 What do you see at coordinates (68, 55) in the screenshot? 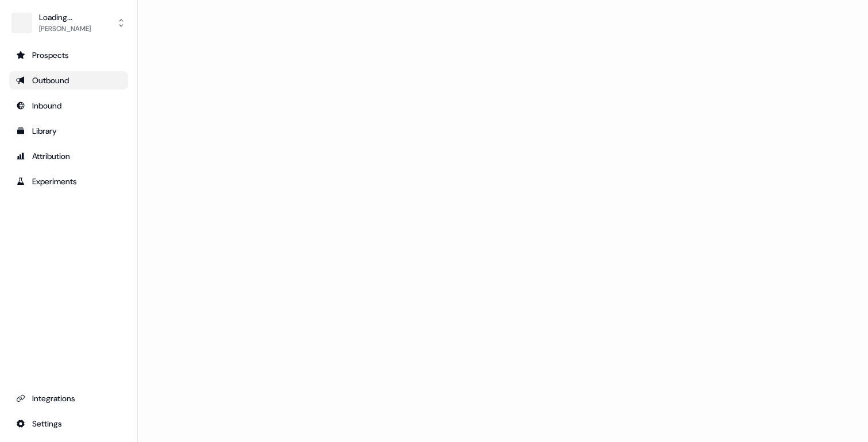
I see `a: Go to prospects` at bounding box center [68, 55].